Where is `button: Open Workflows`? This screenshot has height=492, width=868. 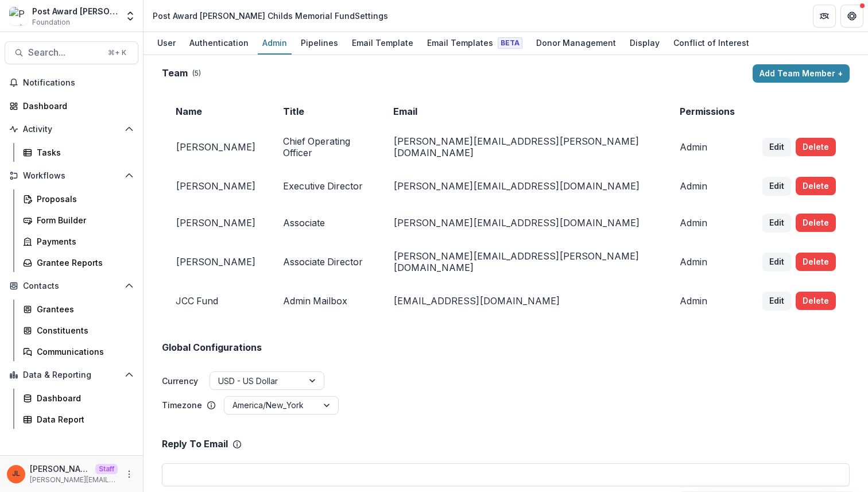 button: Open Workflows is located at coordinates (71, 175).